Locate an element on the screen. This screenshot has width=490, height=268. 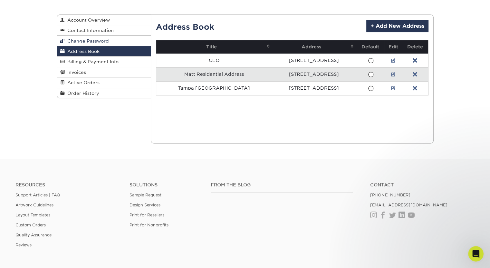
a: Print for Nonprofits is located at coordinates (149, 225).